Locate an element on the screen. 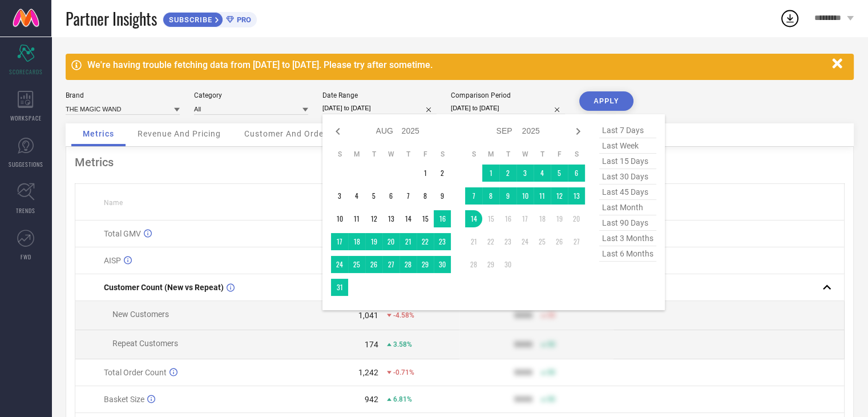 The width and height of the screenshot is (868, 417). td: Wed Aug 13 2025 is located at coordinates (391, 219).